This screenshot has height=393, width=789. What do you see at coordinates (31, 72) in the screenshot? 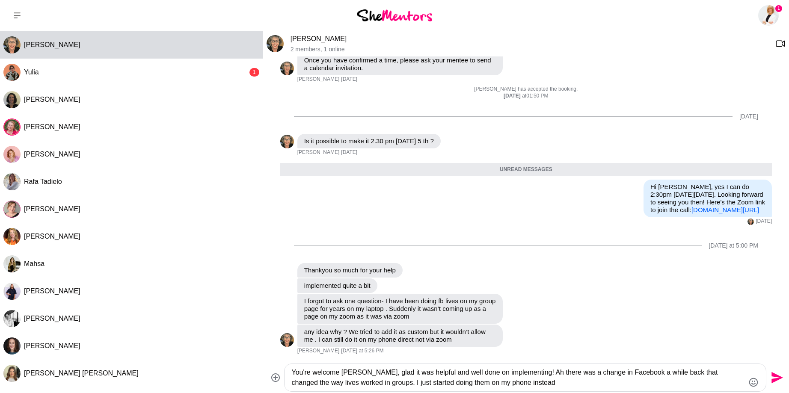
I see `span: Yulia` at bounding box center [31, 72].